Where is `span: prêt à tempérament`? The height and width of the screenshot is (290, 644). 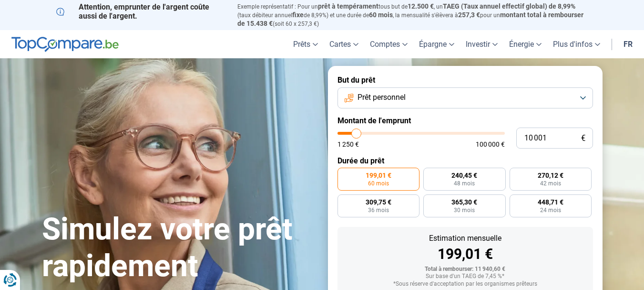
span: prêt à tempérament is located at coordinates (348, 6).